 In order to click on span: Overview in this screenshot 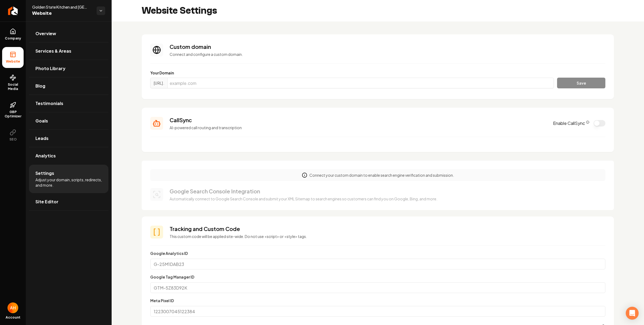, I will do `click(45, 34)`.